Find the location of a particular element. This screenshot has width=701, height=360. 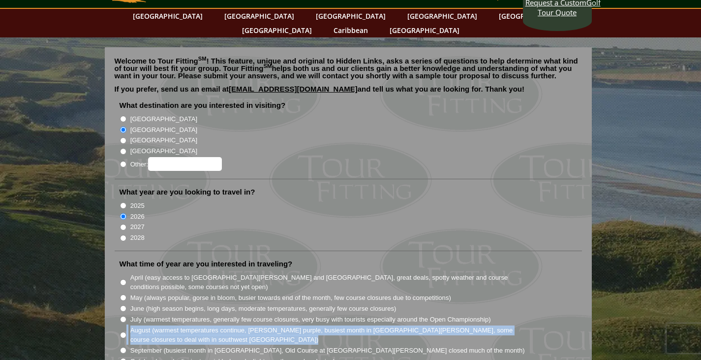

label: 2028 is located at coordinates (137, 238).